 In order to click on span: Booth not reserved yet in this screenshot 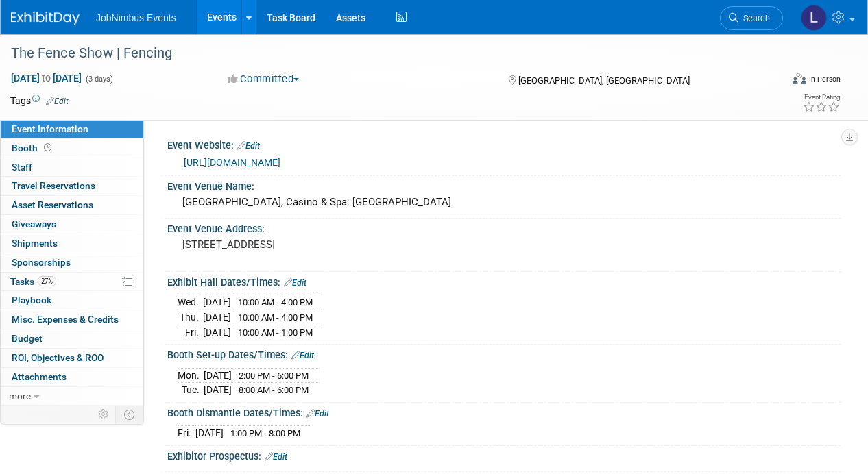, I will do `click(48, 148)`.